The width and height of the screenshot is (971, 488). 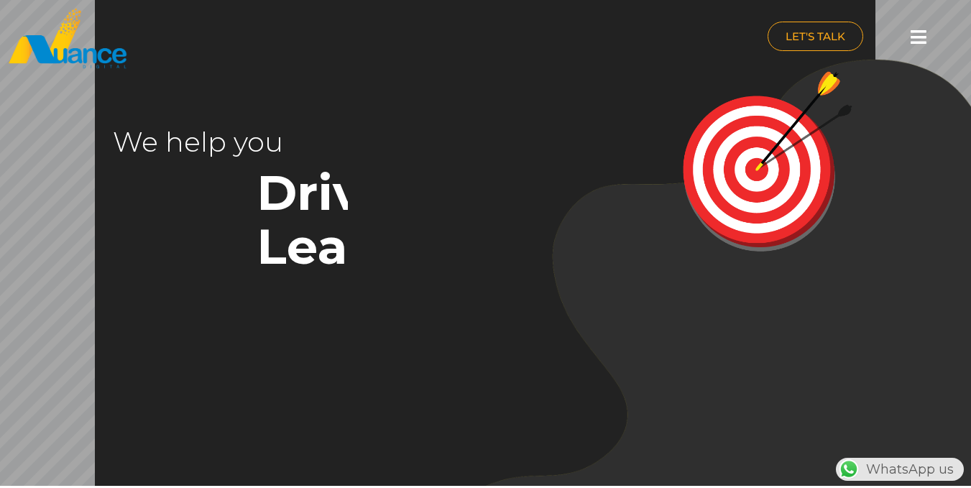 I want to click on rs-layer: We help you, so click(x=282, y=142).